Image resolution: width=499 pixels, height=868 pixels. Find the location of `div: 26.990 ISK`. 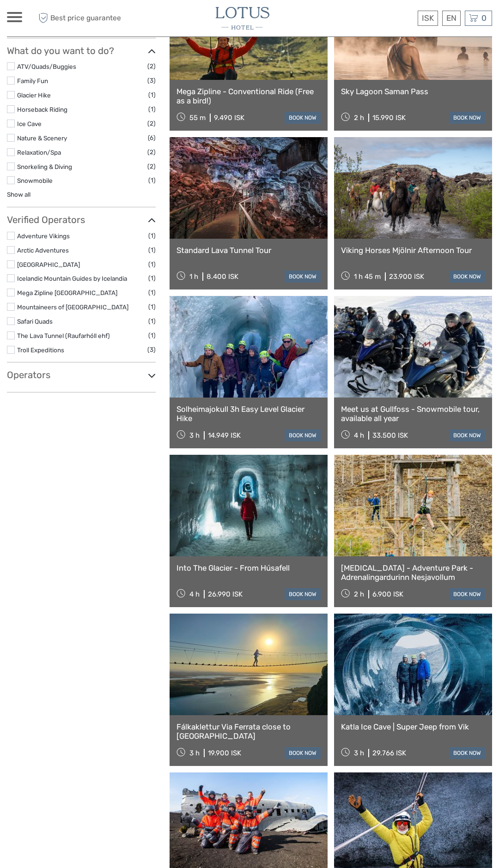

div: 26.990 ISK is located at coordinates (225, 594).